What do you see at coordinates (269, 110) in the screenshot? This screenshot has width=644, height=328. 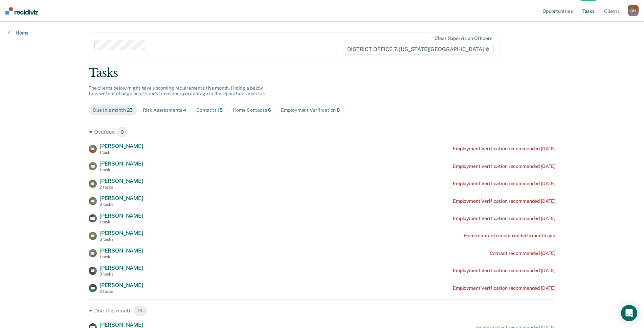 I see `span: 6` at bounding box center [269, 110].